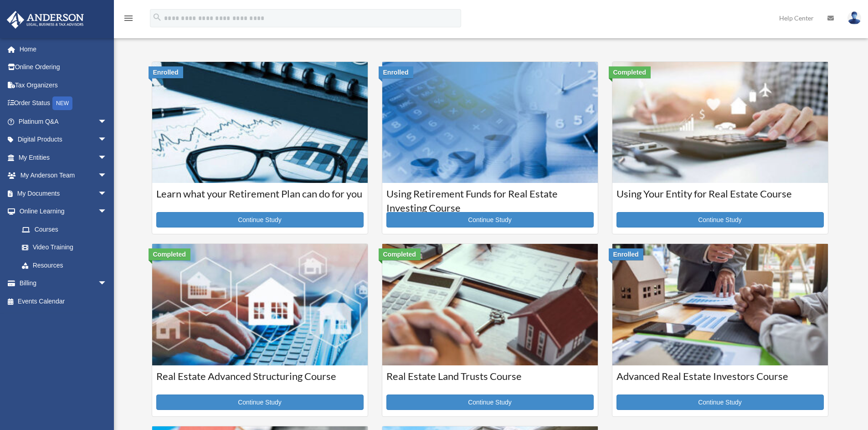 This screenshot has width=868, height=430. Describe the element at coordinates (720, 381) in the screenshot. I see `h3: Advanced Real Estate Investors Course` at that location.